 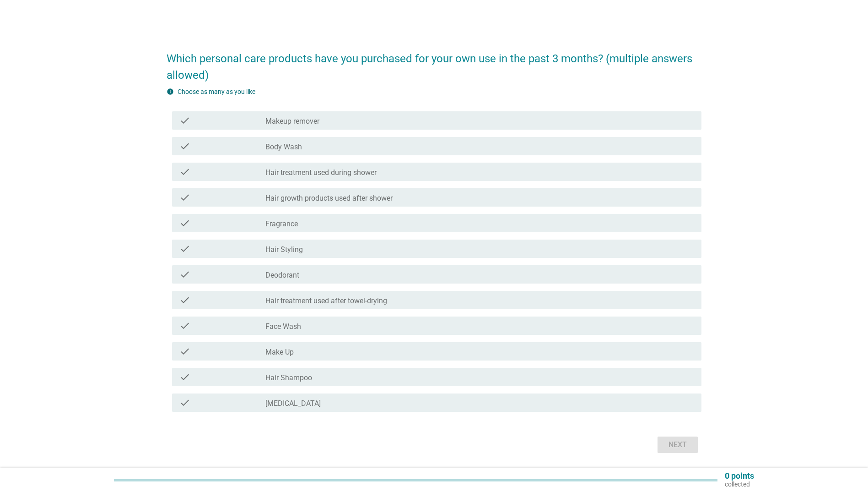 What do you see at coordinates (289, 378) in the screenshot?
I see `label: Hair Shampoo` at bounding box center [289, 378].